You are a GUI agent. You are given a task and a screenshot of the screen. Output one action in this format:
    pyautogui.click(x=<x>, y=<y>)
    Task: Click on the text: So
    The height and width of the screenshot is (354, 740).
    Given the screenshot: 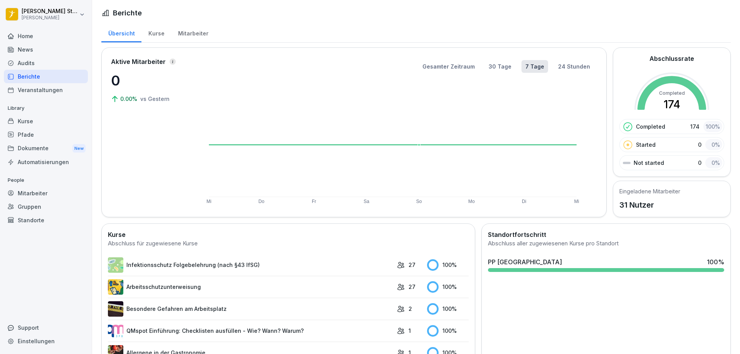 What is the action you would take?
    pyautogui.click(x=419, y=201)
    